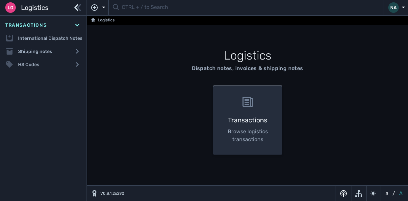 The width and height of the screenshot is (408, 201). Describe the element at coordinates (248, 136) in the screenshot. I see `p: Browse logistics transactions` at that location.